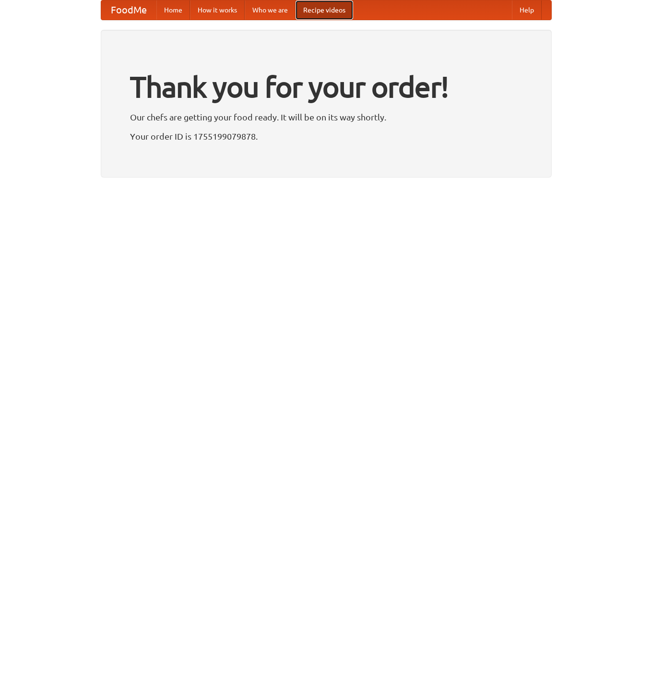 This screenshot has height=679, width=652. Describe the element at coordinates (270, 10) in the screenshot. I see `a: Who we are` at that location.